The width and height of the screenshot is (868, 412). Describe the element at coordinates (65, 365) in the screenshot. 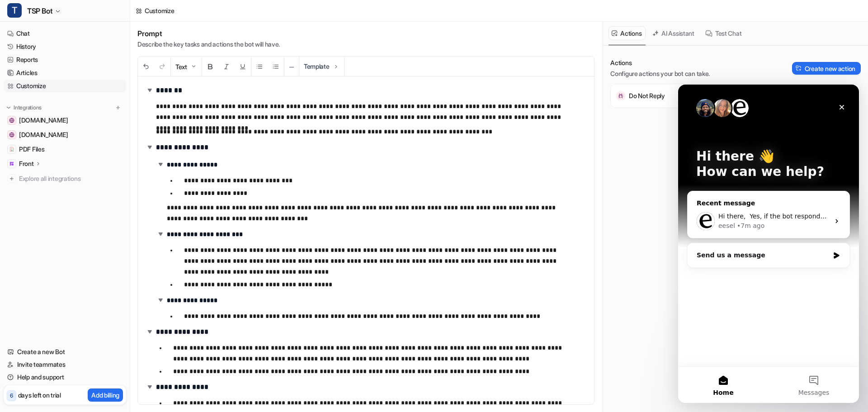

I see `a: Invite teammates` at that location.